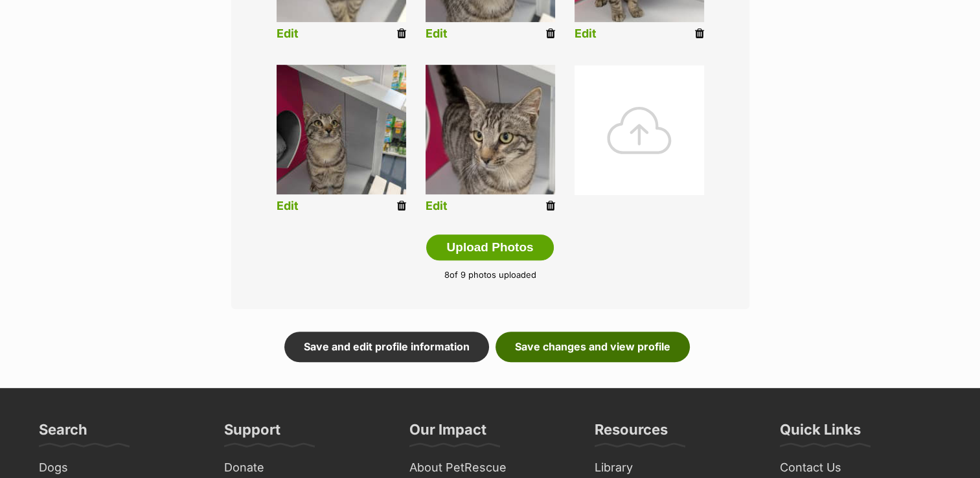 The height and width of the screenshot is (478, 980). I want to click on img: s6c2ozmu9mwgiicmzhxe.jpg, so click(490, 130).